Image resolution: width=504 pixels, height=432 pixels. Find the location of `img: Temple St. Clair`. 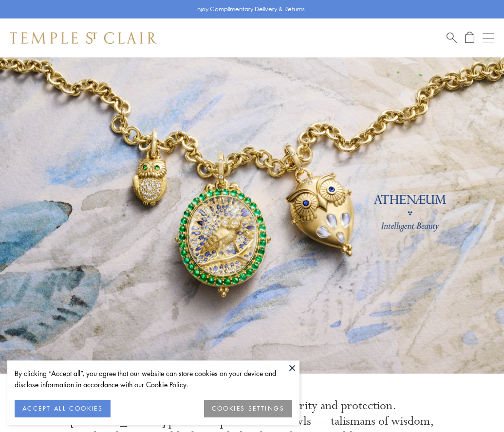

img: Temple St. Clair is located at coordinates (84, 38).